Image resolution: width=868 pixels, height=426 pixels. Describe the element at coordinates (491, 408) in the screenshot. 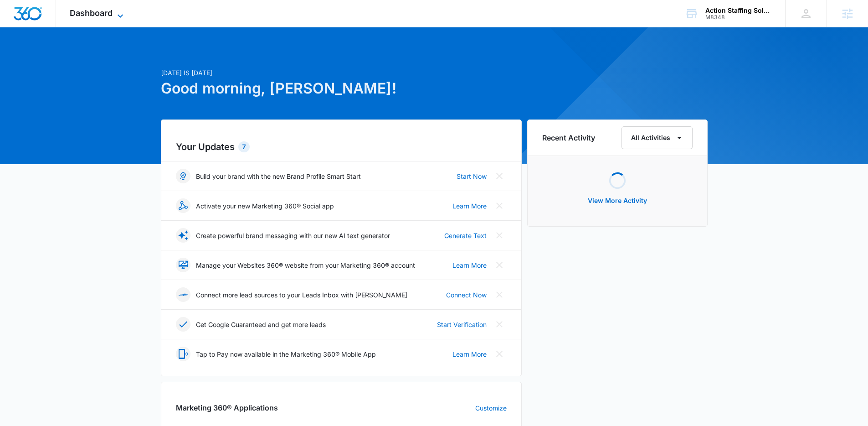

I see `a: Customize` at that location.